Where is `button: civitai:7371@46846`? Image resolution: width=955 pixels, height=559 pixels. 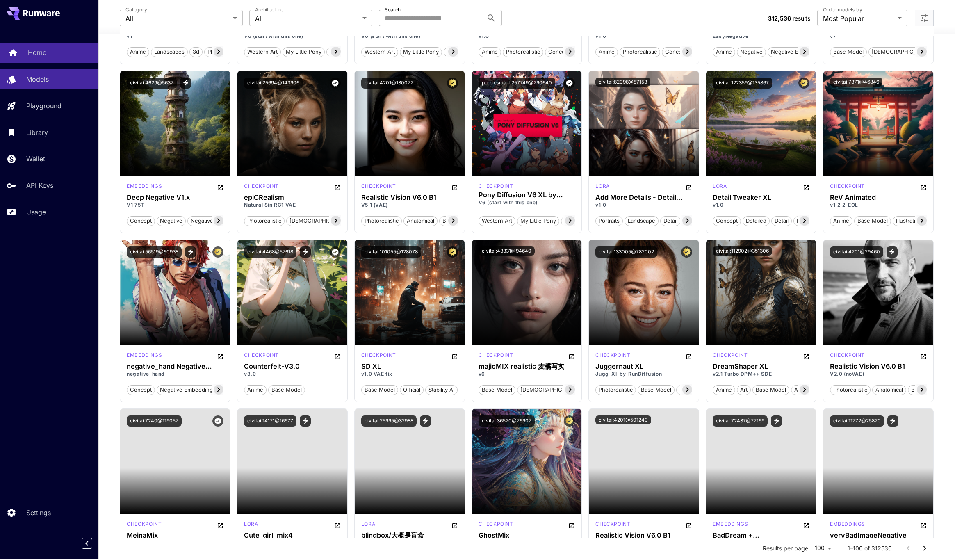
button: civitai:7371@46846 is located at coordinates (856, 82).